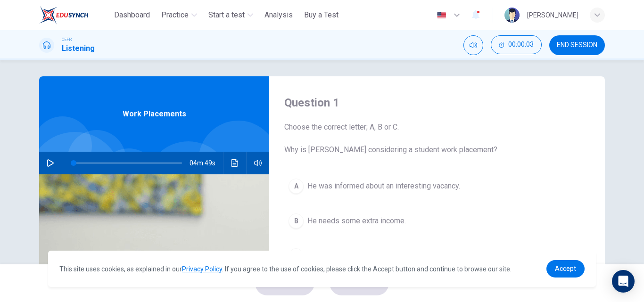 The image size is (644, 302). What do you see at coordinates (155, 114) in the screenshot?
I see `span: Work Placements` at bounding box center [155, 114].